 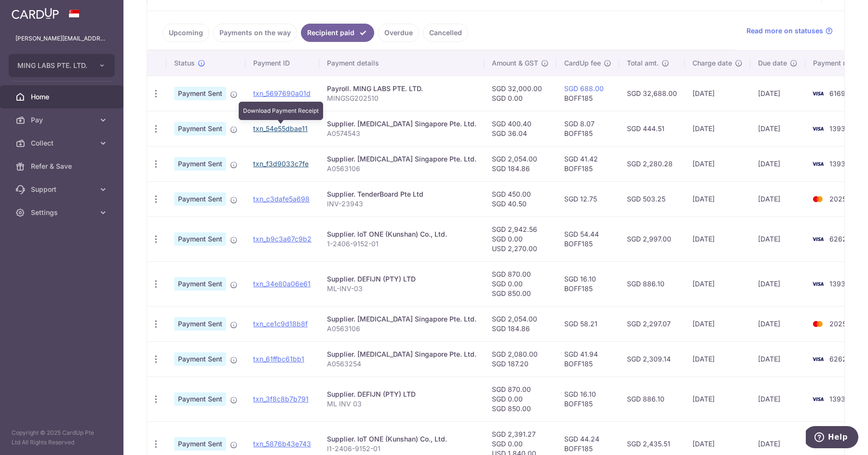 What do you see at coordinates (402, 244) in the screenshot?
I see `p: 1-2406-9152-01` at bounding box center [402, 244].